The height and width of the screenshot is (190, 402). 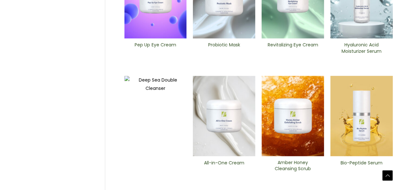 What do you see at coordinates (293, 116) in the screenshot?
I see `img: Amber Honey Cleansing Scrub` at bounding box center [293, 116].